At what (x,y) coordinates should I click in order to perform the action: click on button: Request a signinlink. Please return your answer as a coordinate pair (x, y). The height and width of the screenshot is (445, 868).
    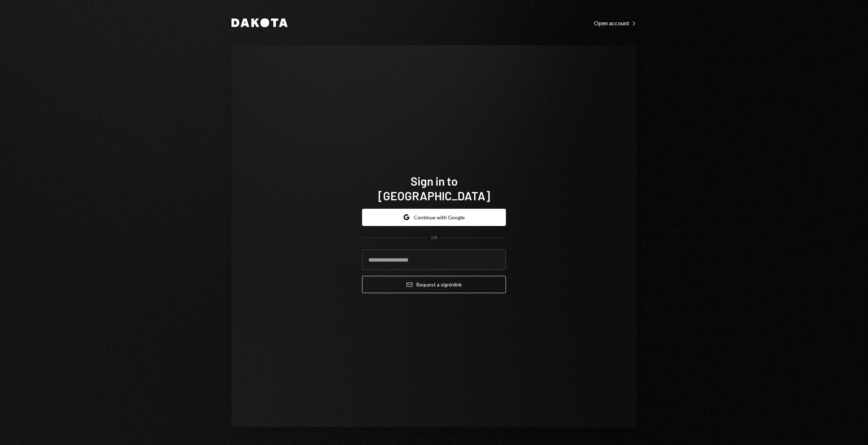
    Looking at the image, I should click on (434, 285).